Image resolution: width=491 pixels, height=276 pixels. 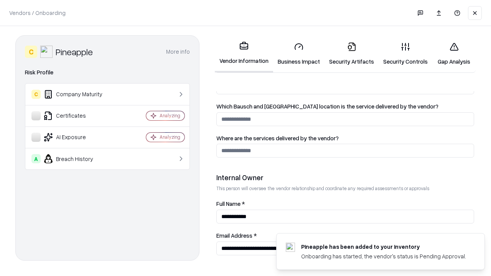 What do you see at coordinates (77, 159) in the screenshot?
I see `div: Breach History` at bounding box center [77, 159].